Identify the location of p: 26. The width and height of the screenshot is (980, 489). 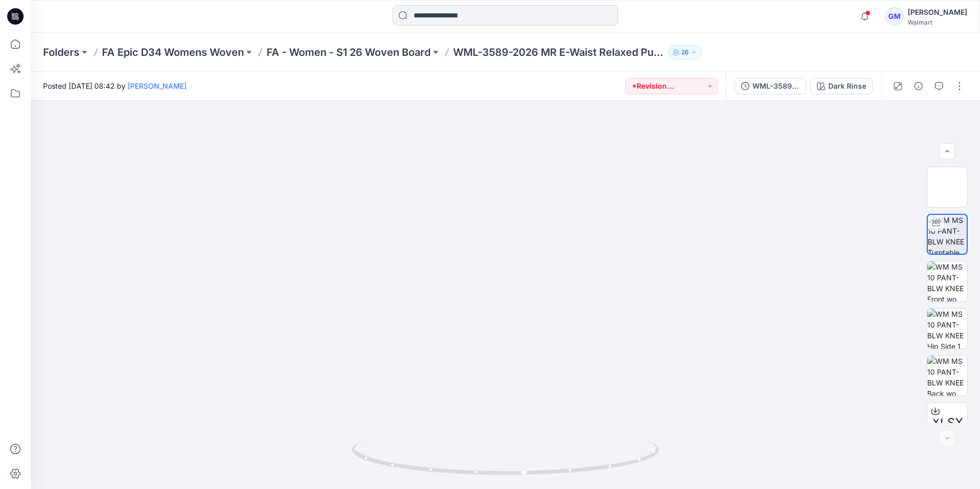
(684, 53).